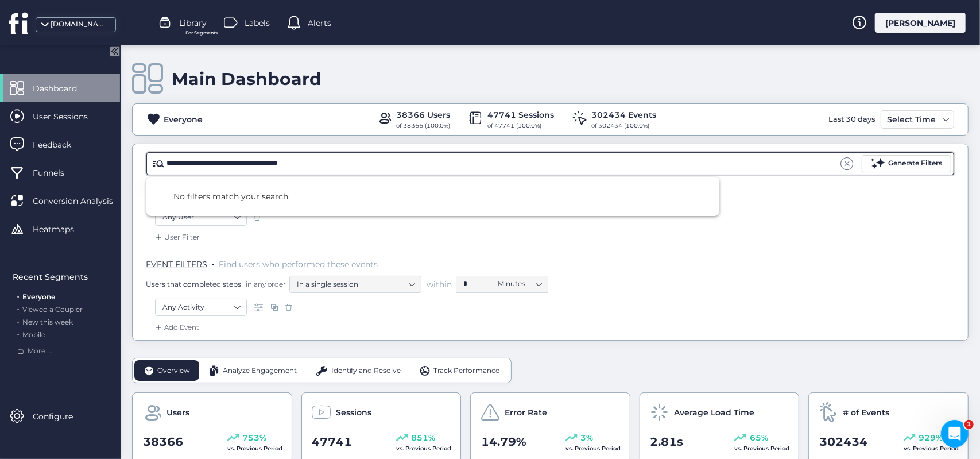 The width and height of the screenshot is (980, 459). I want to click on span: Overview, so click(174, 370).